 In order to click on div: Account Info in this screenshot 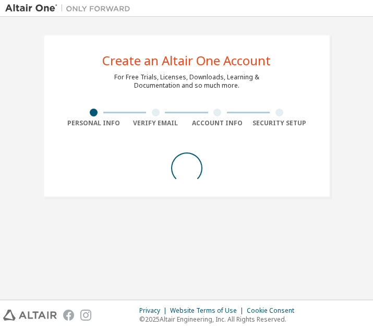, I will do `click(218, 123)`.